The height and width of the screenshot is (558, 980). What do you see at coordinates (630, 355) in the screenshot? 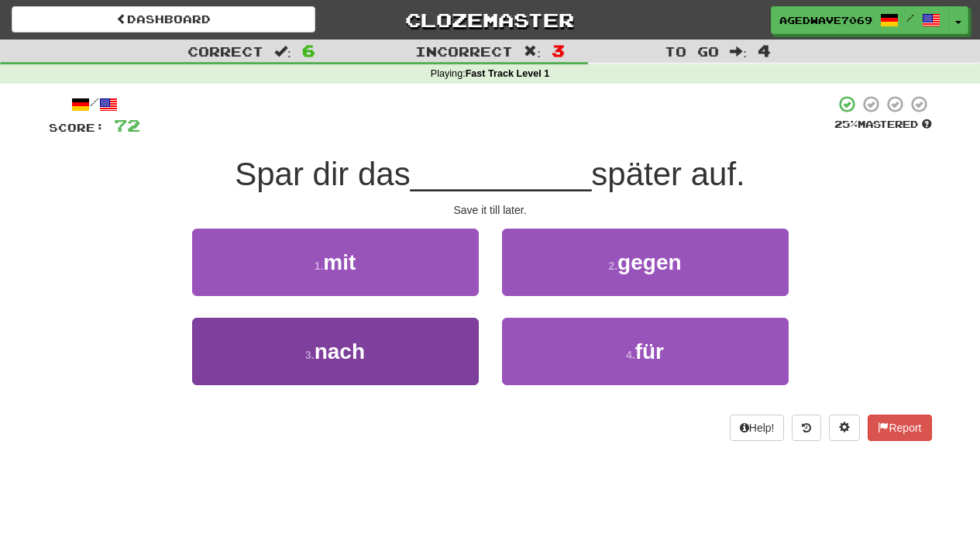
I see `small: 4 .` at bounding box center [630, 355].